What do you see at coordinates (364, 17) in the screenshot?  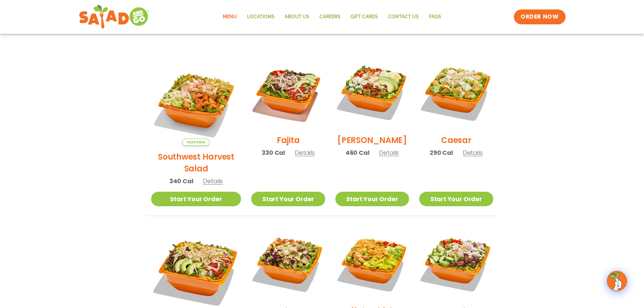 I see `a: GIFT CARDS` at bounding box center [364, 17].